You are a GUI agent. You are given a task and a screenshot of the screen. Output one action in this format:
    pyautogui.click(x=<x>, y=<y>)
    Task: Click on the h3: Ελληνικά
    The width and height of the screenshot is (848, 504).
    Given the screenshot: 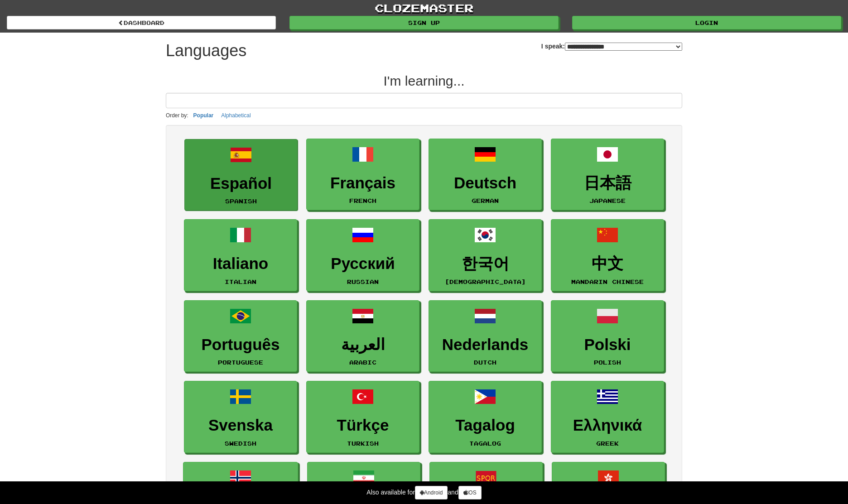 What is the action you would take?
    pyautogui.click(x=607, y=425)
    